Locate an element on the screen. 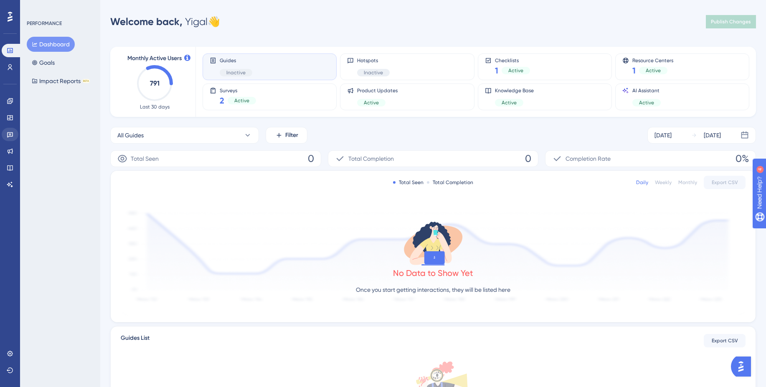  span: Resource Centers is located at coordinates (653, 60).